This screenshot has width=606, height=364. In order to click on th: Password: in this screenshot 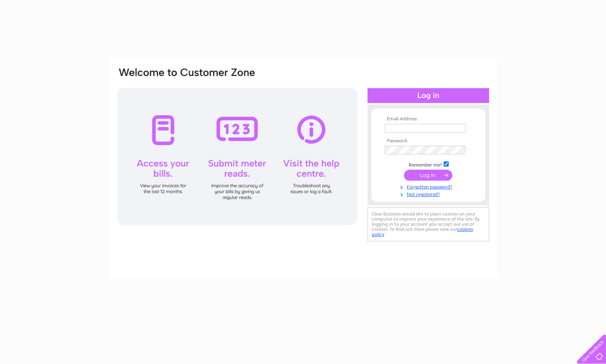, I will do `click(428, 141)`.